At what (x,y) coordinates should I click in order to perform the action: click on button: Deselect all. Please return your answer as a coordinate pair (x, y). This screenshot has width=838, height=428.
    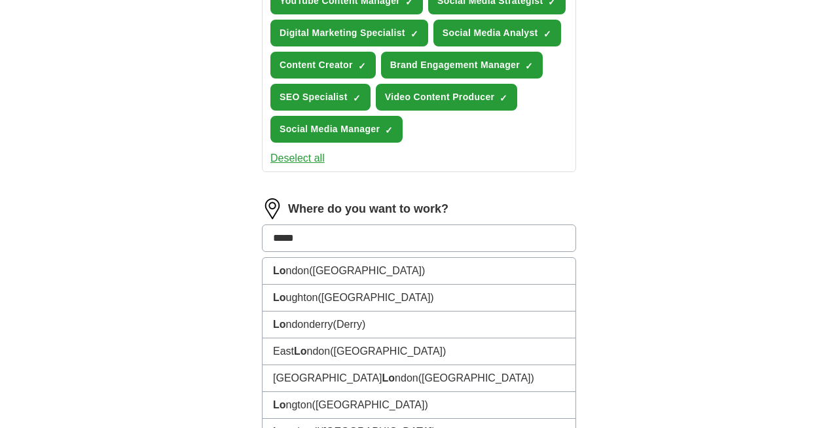
    Looking at the image, I should click on (297, 158).